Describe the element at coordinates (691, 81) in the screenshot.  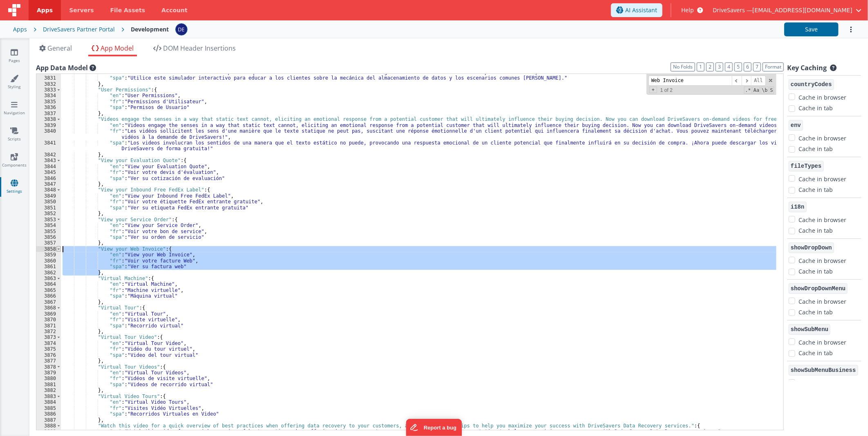
I see `input: Search for` at that location.